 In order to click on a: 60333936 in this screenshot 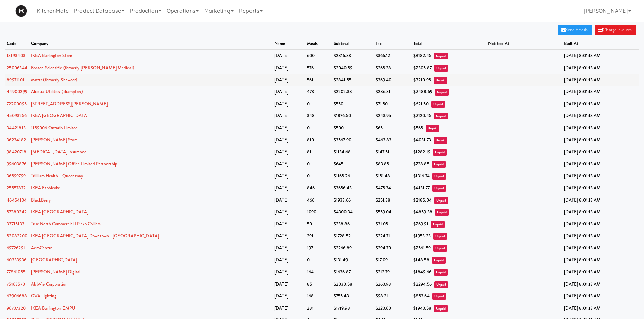, I will do `click(17, 260)`.